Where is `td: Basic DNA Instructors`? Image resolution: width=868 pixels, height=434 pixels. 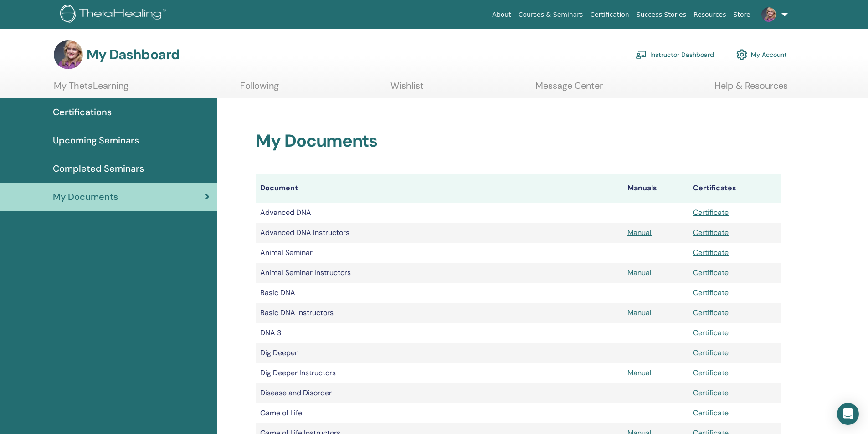
td: Basic DNA Instructors is located at coordinates (439, 313).